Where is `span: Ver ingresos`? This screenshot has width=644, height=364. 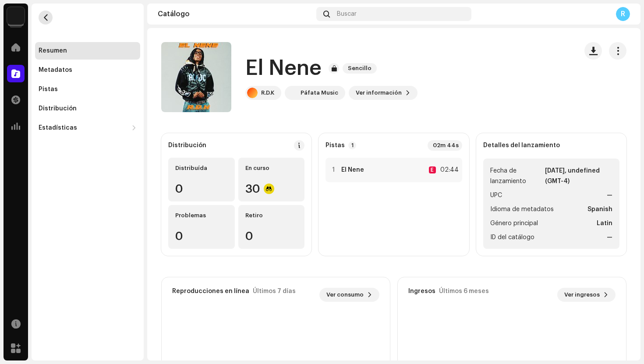
span: Ver ingresos is located at coordinates (582, 295).